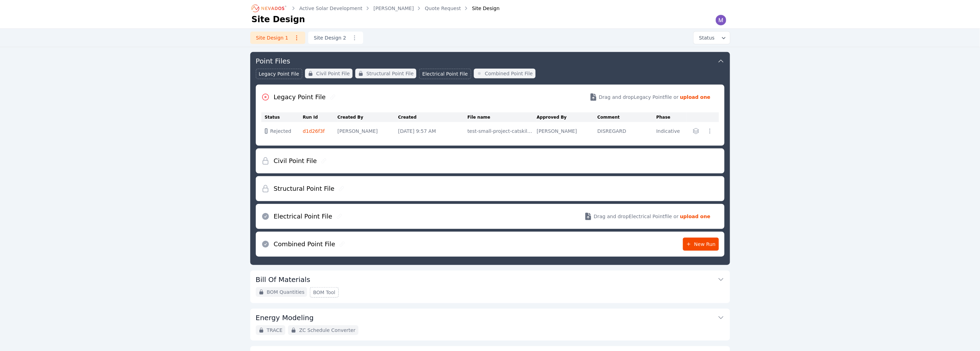 This screenshot has width=980, height=351. Describe the element at coordinates (500, 131) in the screenshot. I see `div: test-small-project-catskill-_design-combiner_nebula-point-file_904a1010.csv` at that location.